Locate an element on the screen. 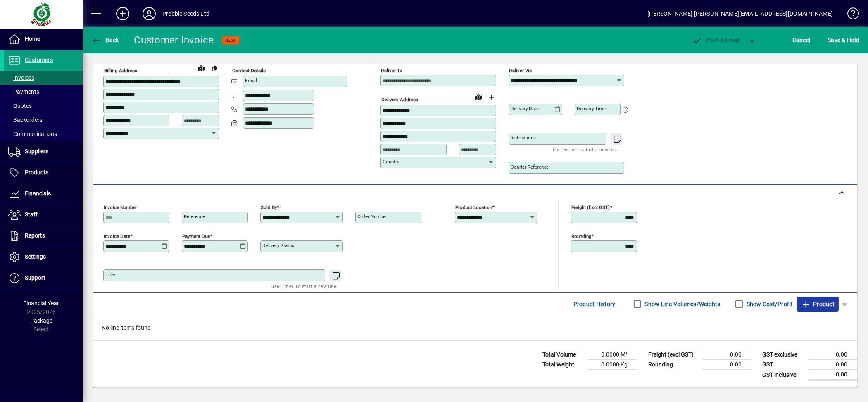  a: Payments is located at coordinates (43, 92).